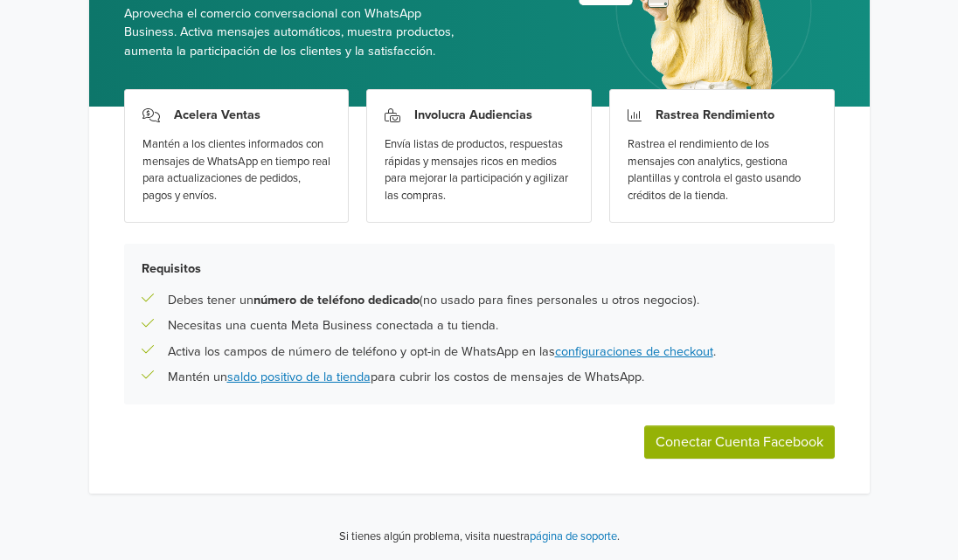 Image resolution: width=958 pixels, height=560 pixels. Describe the element at coordinates (295, 33) in the screenshot. I see `span: Aprovecha el comercio conversacional con WhatsApp Business. Activa mensajes automáticos, muestra ...` at that location.